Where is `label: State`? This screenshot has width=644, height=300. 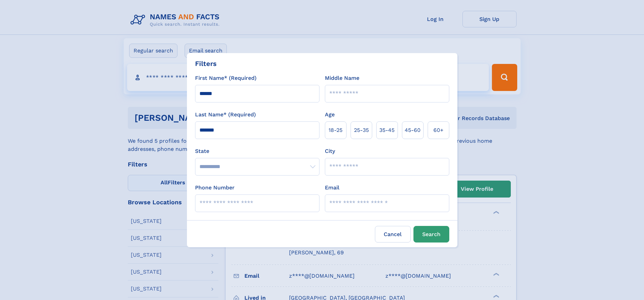 label: State is located at coordinates (257, 151).